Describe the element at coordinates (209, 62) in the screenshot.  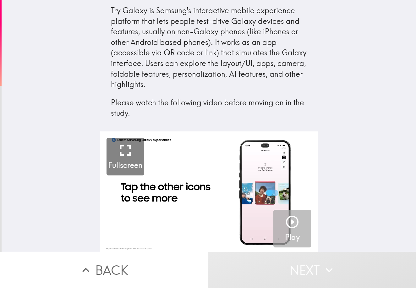
I see `div: Try Galaxy is Samsung's interactive mobile experience platform that lets people test-drive Galaxy...` at that location.